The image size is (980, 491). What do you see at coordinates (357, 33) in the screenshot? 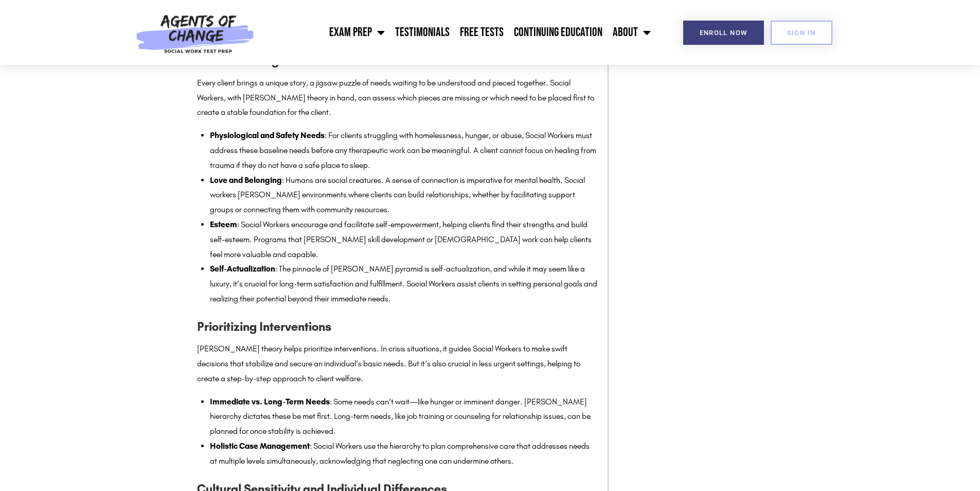
I see `a: Exam Prep` at bounding box center [357, 33].